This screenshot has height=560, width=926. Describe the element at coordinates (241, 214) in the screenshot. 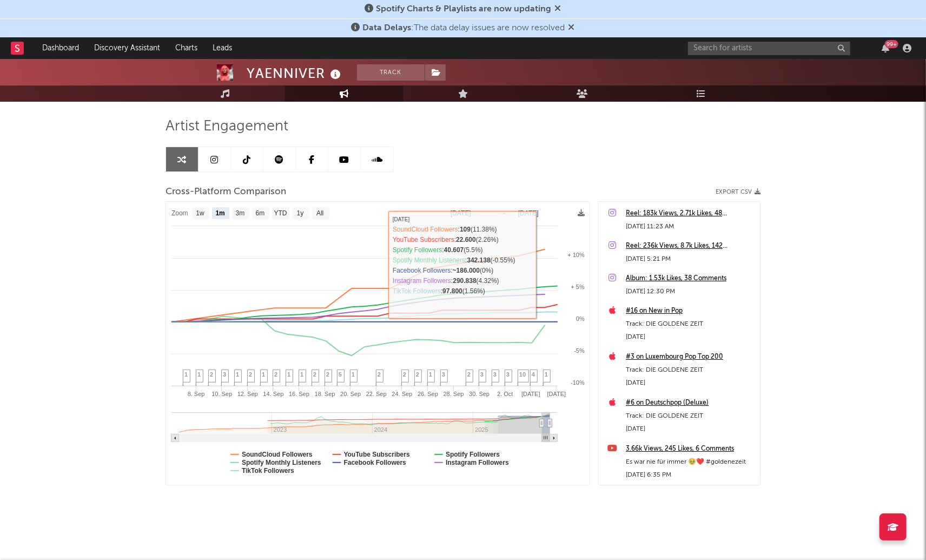

I see `text: 3m` at that location.